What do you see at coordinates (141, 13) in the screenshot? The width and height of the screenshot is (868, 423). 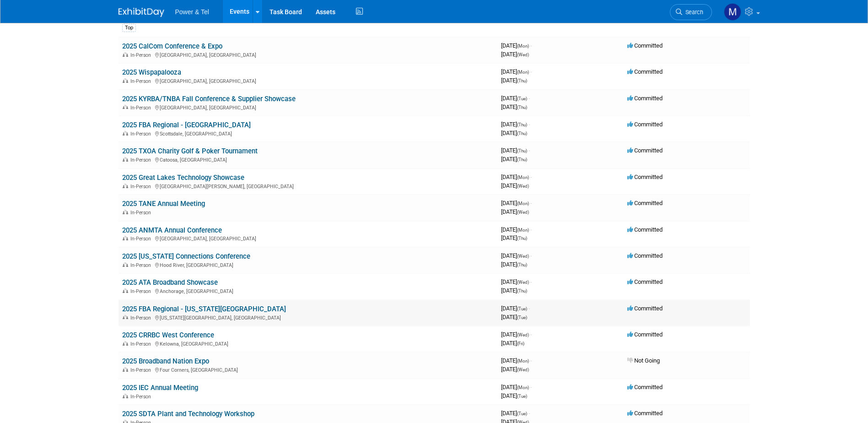 I see `img: ExhibitDay` at bounding box center [141, 13].